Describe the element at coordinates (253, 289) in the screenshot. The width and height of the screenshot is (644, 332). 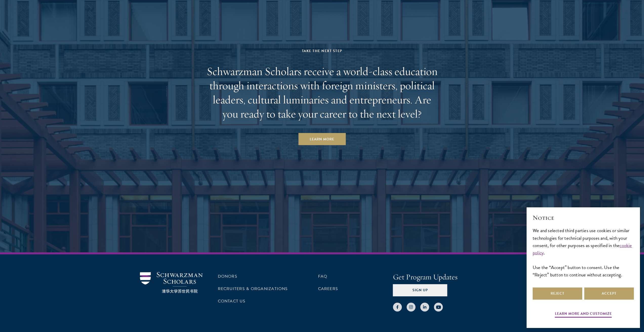
I see `a: Recruiters & Organizations` at that location.